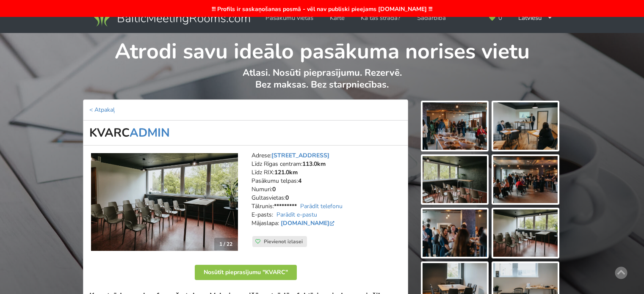  I want to click on button: Nosūtīt pieprasījumu "KVARC", so click(246, 272).